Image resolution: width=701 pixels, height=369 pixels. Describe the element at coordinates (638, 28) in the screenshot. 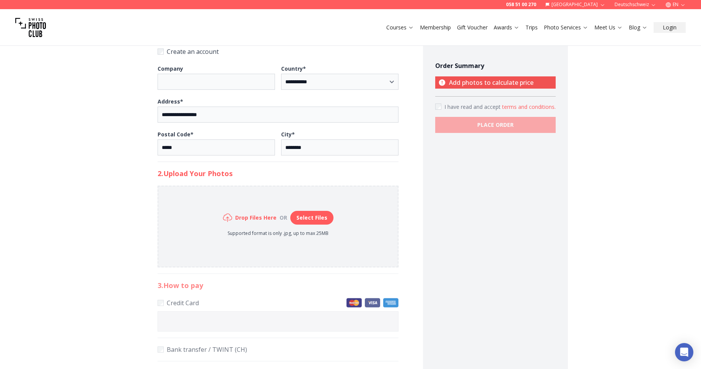

I see `a: Blog` at that location.